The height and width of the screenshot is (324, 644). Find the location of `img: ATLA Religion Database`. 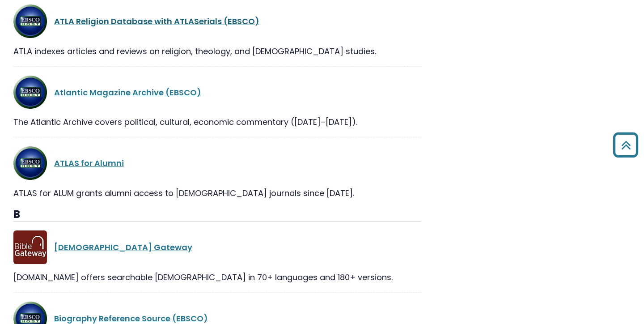

img: ATLA Religion Database is located at coordinates (30, 163).